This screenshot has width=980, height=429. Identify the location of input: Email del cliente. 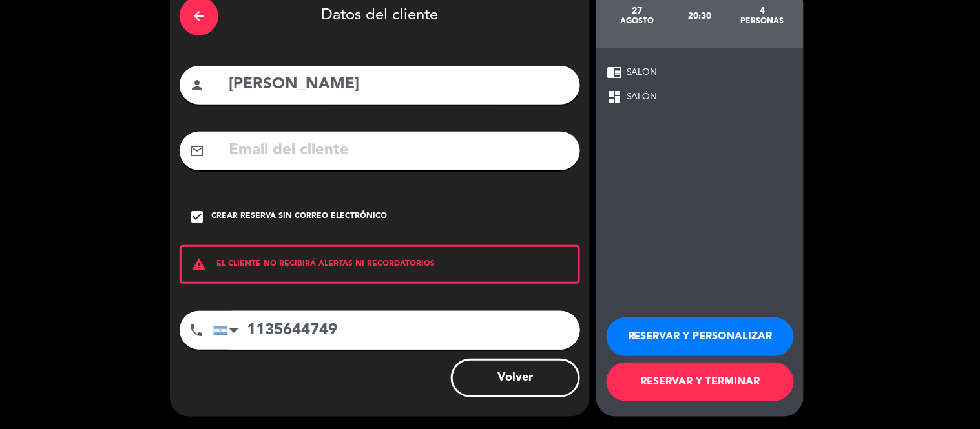
(399, 150).